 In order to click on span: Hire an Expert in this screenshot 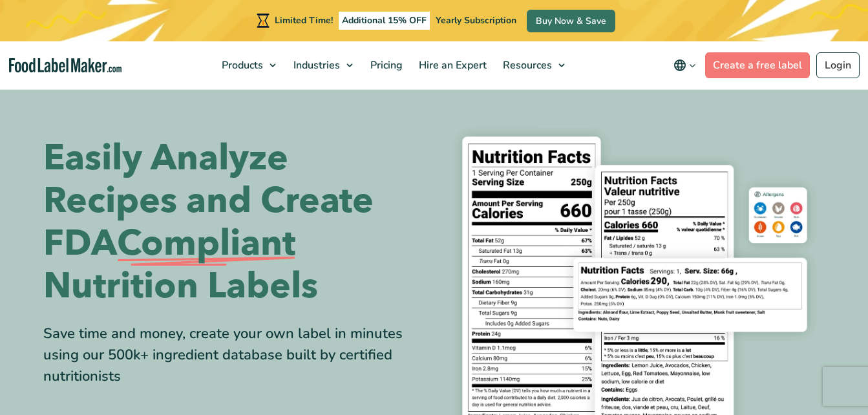, I will do `click(451, 65)`.